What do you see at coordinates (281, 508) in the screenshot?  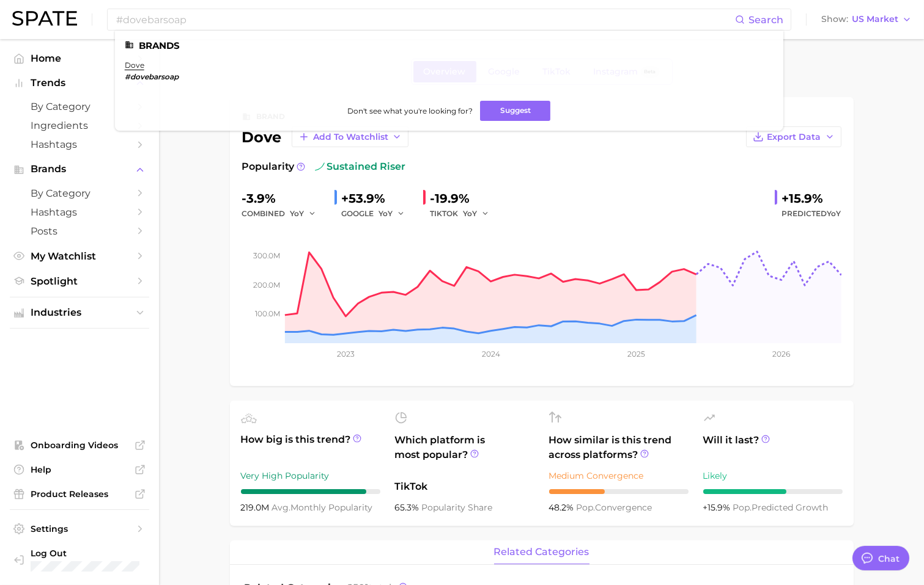 I see `abbr: average` at bounding box center [281, 508].